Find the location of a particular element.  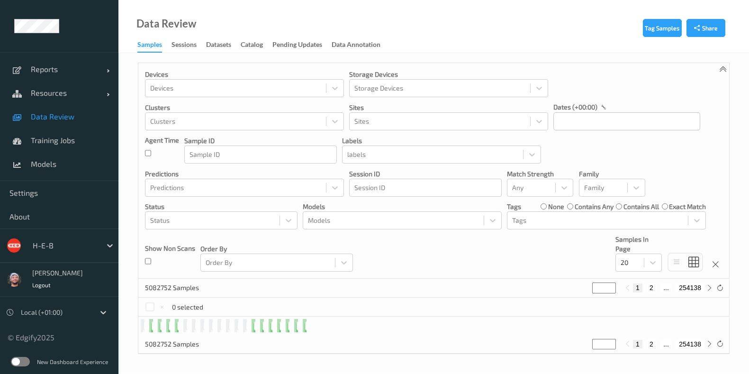

button: Tag Samples is located at coordinates (662, 28).